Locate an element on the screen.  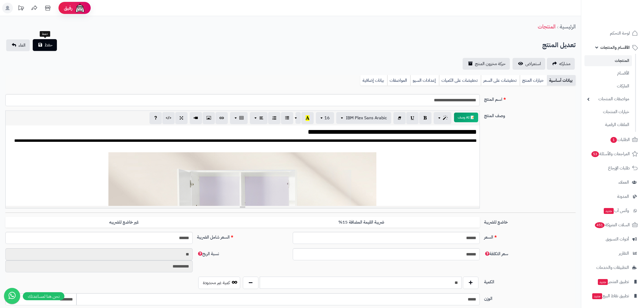
a: حركة مخزون المنتج is located at coordinates (486, 64).